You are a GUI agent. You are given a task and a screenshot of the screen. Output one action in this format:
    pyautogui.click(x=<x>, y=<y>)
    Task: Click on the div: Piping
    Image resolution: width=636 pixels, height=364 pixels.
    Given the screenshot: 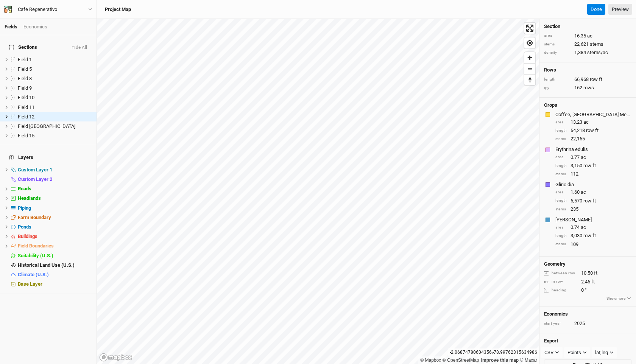 What is the action you would take?
    pyautogui.click(x=55, y=208)
    